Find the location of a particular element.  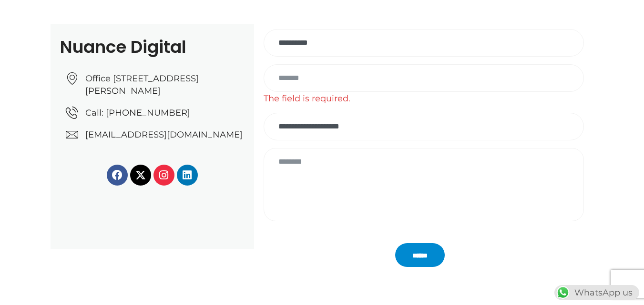

form: Contact form is located at coordinates (424, 137).